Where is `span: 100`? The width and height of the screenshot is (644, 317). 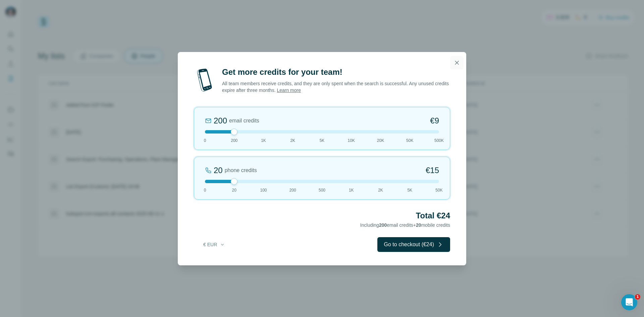 span: 100 is located at coordinates (263, 190).